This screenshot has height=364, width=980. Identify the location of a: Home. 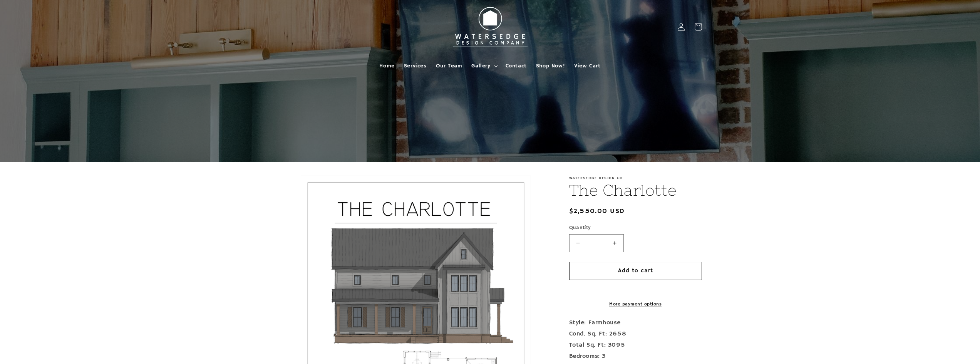
(386, 66).